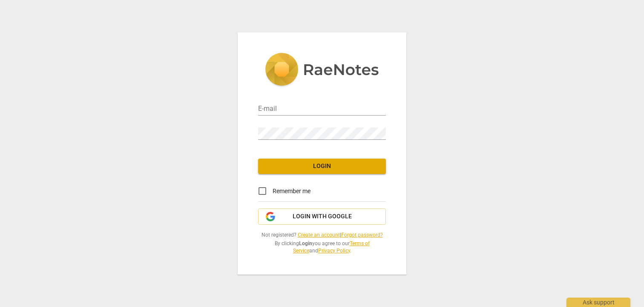 The image size is (644, 307). I want to click on a: Create an account, so click(319, 235).